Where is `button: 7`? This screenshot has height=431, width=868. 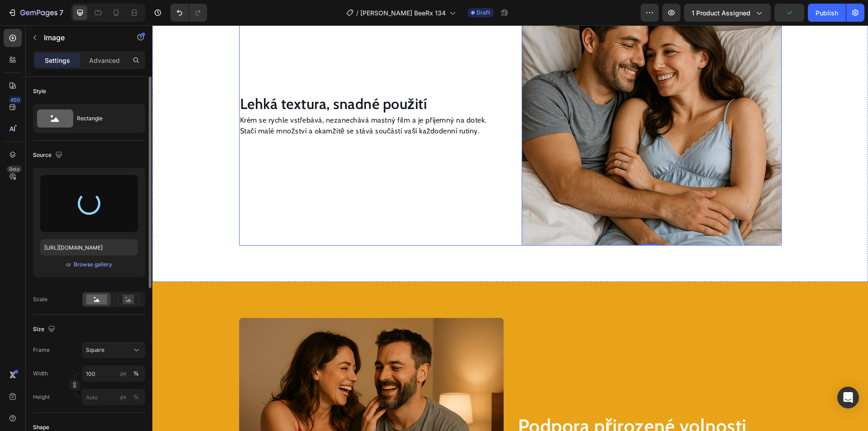
button: 7 is located at coordinates (35, 13).